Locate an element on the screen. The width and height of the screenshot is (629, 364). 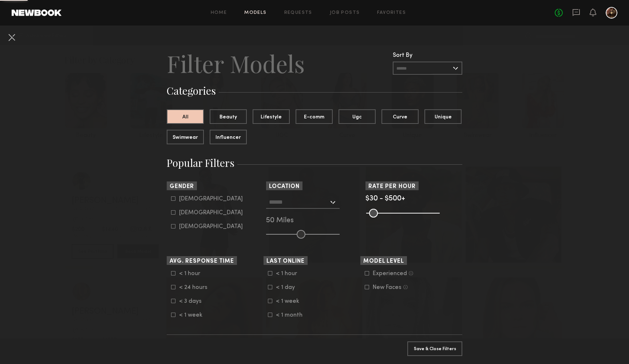
button: All is located at coordinates (185, 117).